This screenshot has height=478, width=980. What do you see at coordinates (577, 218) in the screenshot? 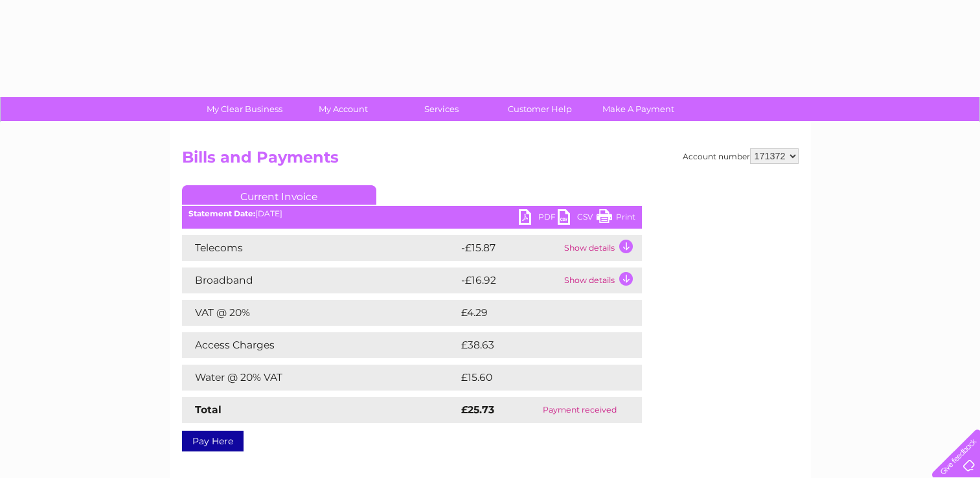
I see `a: CSV` at bounding box center [577, 218].